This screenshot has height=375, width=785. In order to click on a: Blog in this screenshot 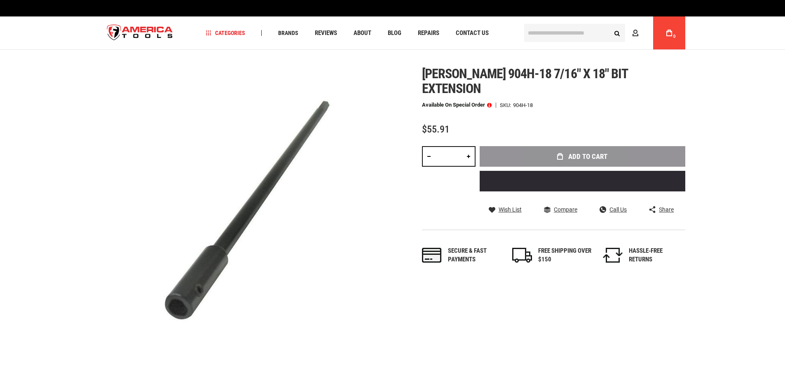, I will do `click(394, 33)`.